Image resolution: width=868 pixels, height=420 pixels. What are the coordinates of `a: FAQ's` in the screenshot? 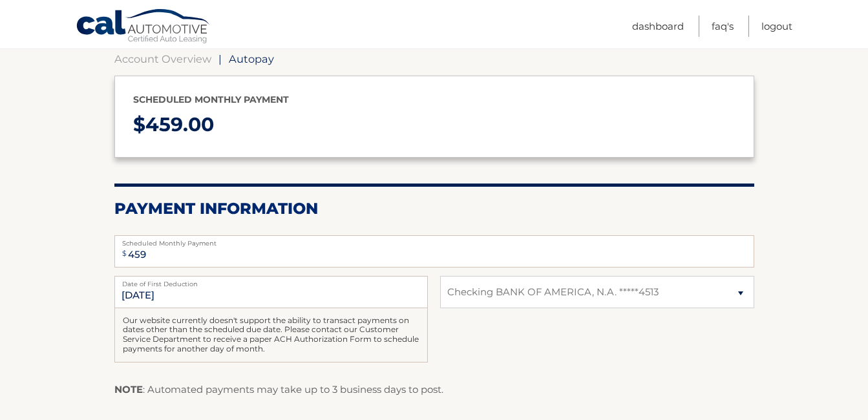 It's located at (723, 25).